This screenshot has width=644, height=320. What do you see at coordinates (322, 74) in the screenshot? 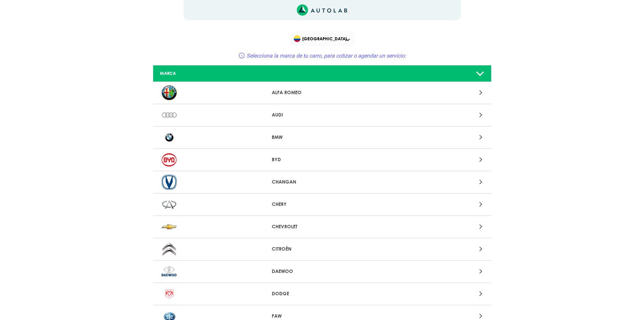
I see `a: MARCA` at bounding box center [322, 74].